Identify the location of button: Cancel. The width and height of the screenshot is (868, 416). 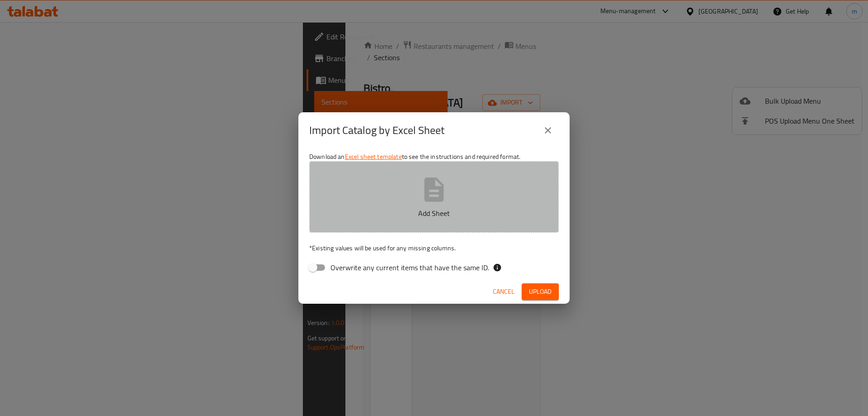
(504, 292).